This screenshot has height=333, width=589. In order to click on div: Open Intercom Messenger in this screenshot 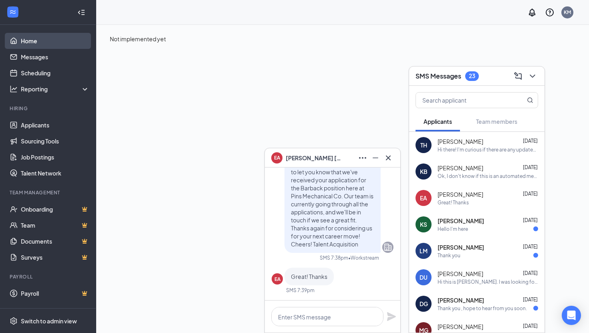, I will do `click(571, 315)`.